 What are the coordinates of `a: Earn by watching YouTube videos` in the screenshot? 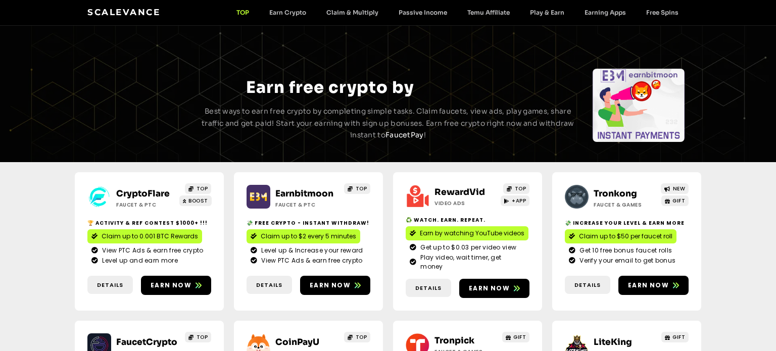 It's located at (467, 233).